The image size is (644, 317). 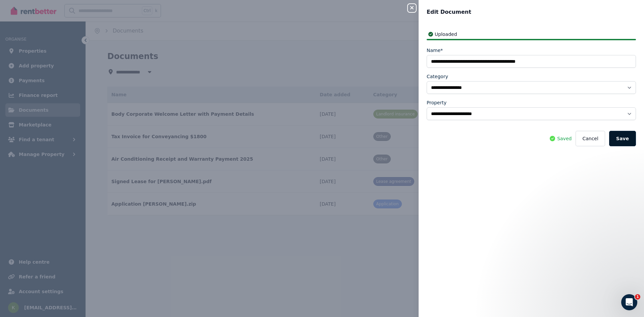 What do you see at coordinates (531, 34) in the screenshot?
I see `div: Uploaded` at bounding box center [531, 34].